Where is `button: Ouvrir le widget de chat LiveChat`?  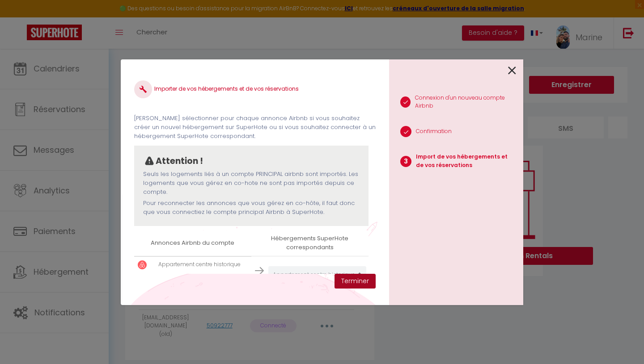 button: Ouvrir le widget de chat LiveChat is located at coordinates (20, 17).